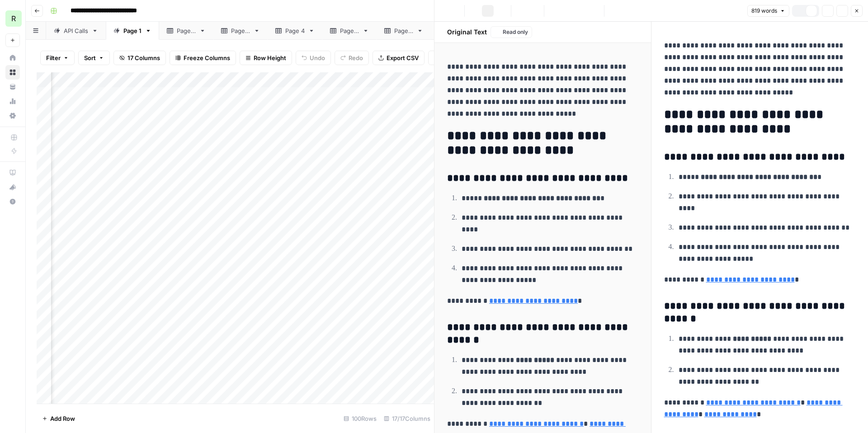  I want to click on span: Filter, so click(53, 57).